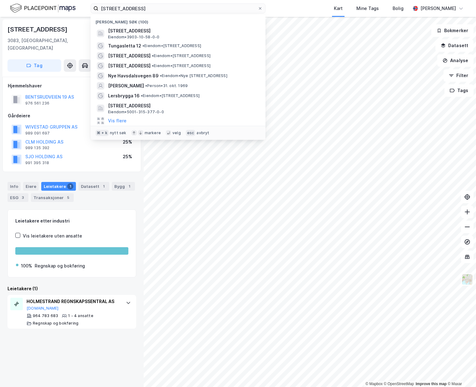  What do you see at coordinates (374, 384) in the screenshot?
I see `a: Mapbox` at bounding box center [374, 384].